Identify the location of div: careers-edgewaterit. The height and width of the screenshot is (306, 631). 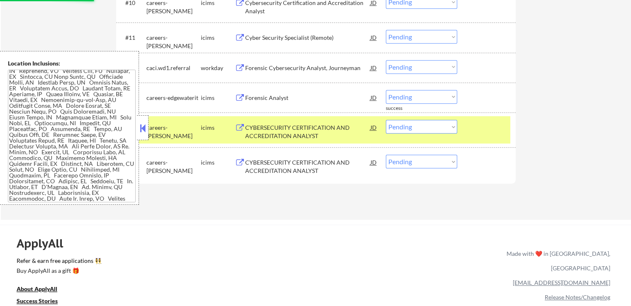
(173, 98).